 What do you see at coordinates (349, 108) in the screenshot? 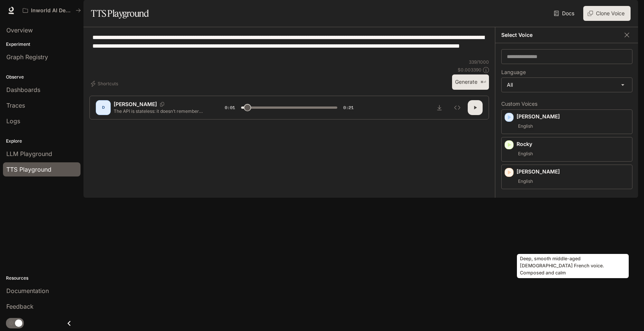
I see `span: 0:21` at bounding box center [349, 108].